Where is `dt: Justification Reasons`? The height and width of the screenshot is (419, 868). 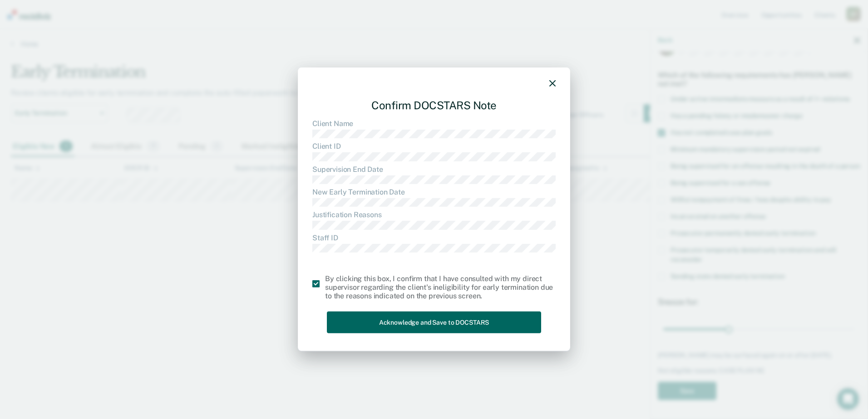 dt: Justification Reasons is located at coordinates (434, 214).